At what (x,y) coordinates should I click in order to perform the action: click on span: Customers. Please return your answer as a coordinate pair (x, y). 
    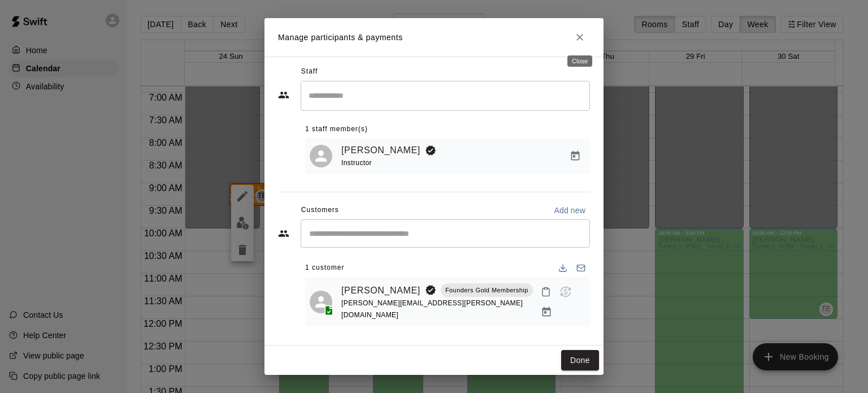
    Looking at the image, I should click on (320, 210).